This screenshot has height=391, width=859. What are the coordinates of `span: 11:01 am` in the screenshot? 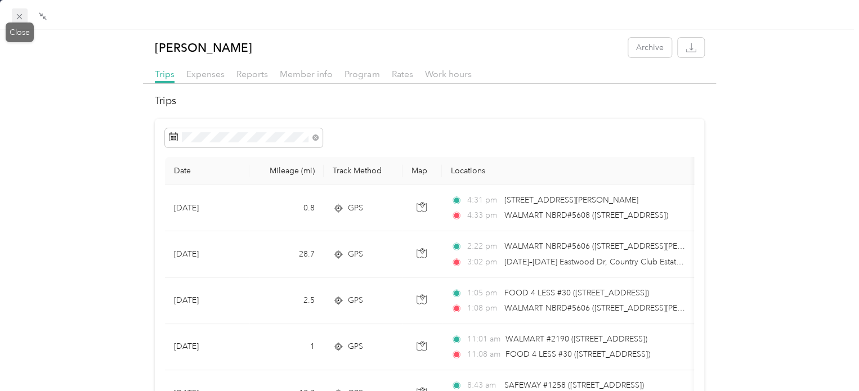 It's located at (484, 340).